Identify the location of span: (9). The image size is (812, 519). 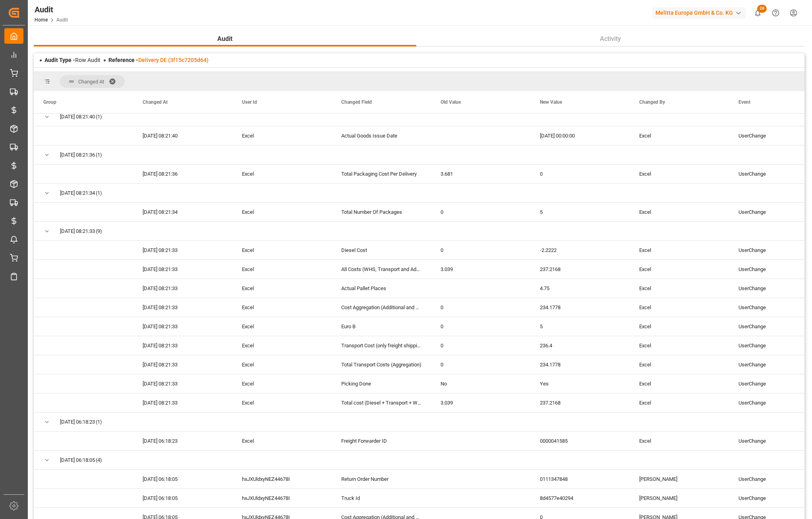
(99, 231).